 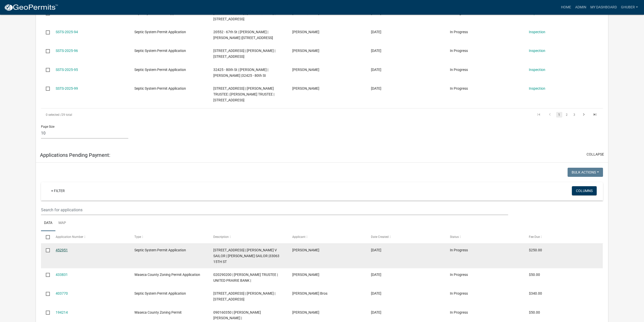 What do you see at coordinates (306, 275) in the screenshot?
I see `span: Peter` at bounding box center [306, 275].